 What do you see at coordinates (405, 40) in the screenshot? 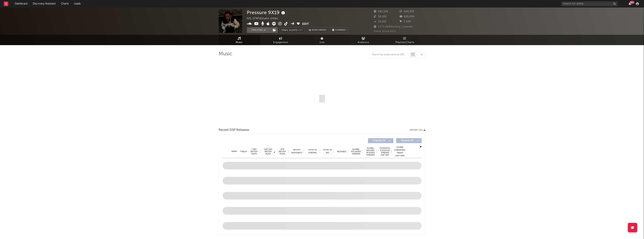
I see `a: Playlists/Charts` at bounding box center [405, 40].